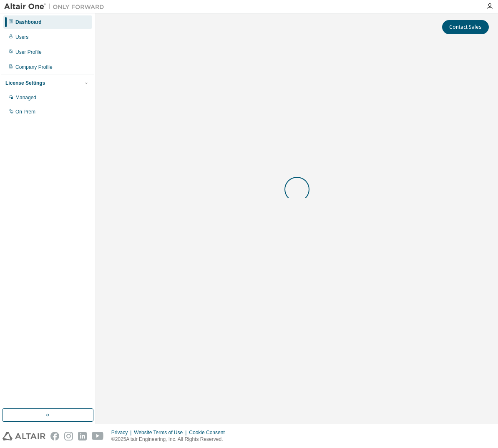  Describe the element at coordinates (28, 52) in the screenshot. I see `div: User Profile` at that location.